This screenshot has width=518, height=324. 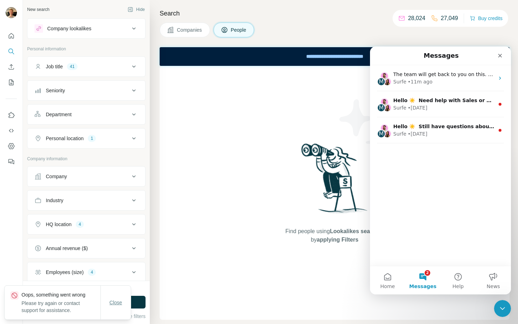 I want to click on div: Annual revenue ($), so click(x=67, y=248).